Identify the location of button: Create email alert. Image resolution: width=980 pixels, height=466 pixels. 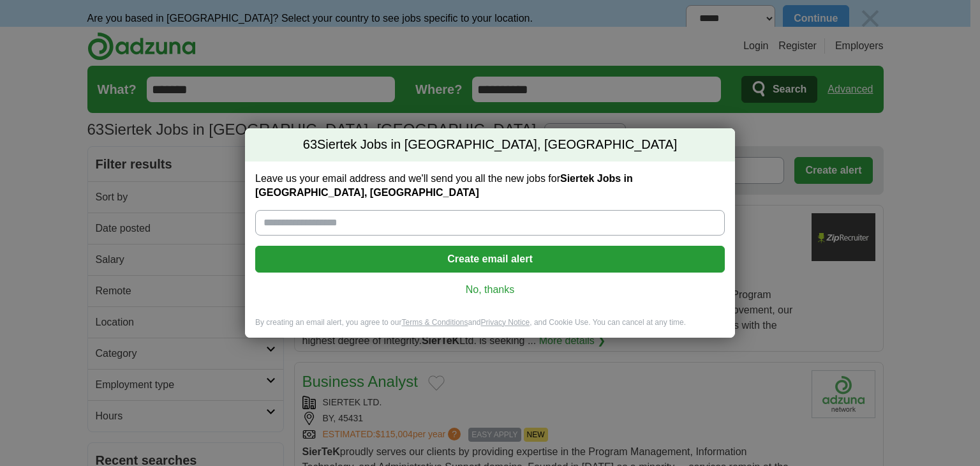
(490, 259).